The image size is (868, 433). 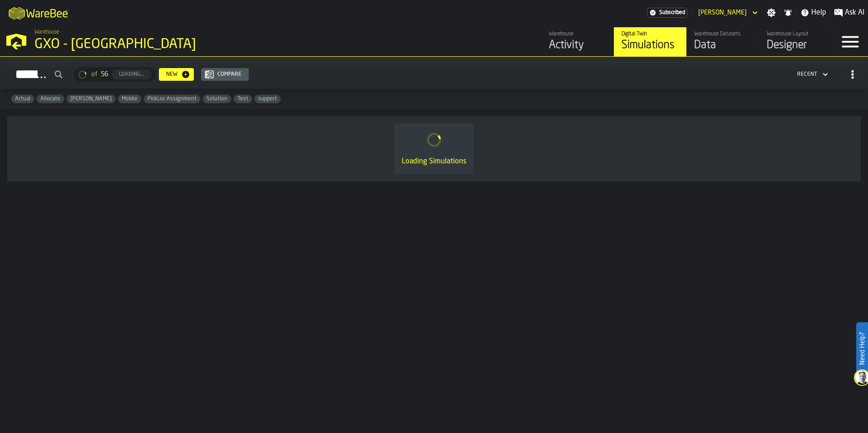 What do you see at coordinates (819, 12) in the screenshot?
I see `span: Help` at bounding box center [819, 12].